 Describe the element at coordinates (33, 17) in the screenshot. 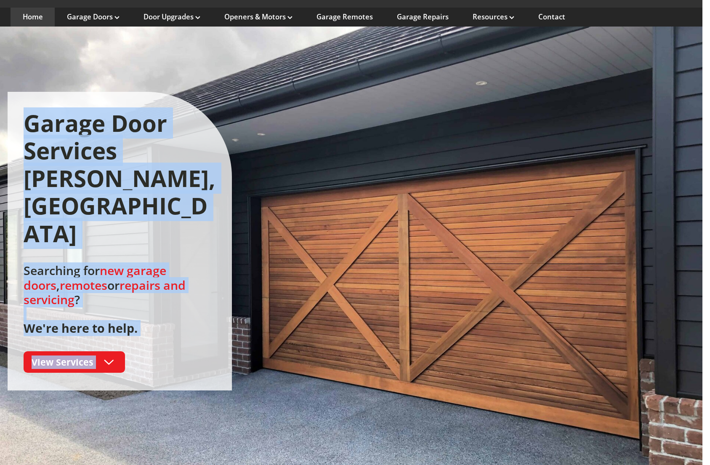

I see `a: Home` at that location.